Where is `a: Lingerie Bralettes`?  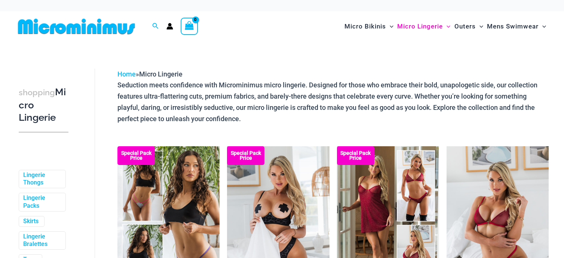
a: Lingerie Bralettes is located at coordinates (42, 240).